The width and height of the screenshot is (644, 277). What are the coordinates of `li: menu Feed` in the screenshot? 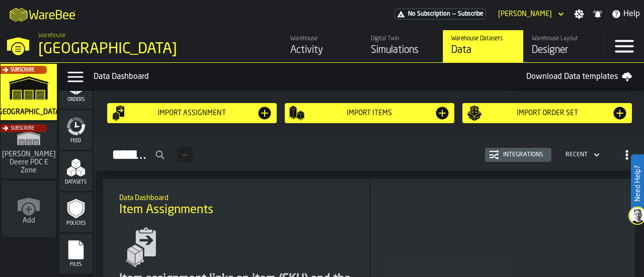 It's located at (76, 130).